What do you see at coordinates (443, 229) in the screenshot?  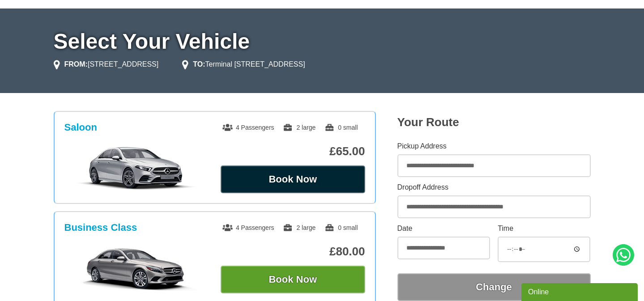 I see `label: Date` at bounding box center [443, 229].